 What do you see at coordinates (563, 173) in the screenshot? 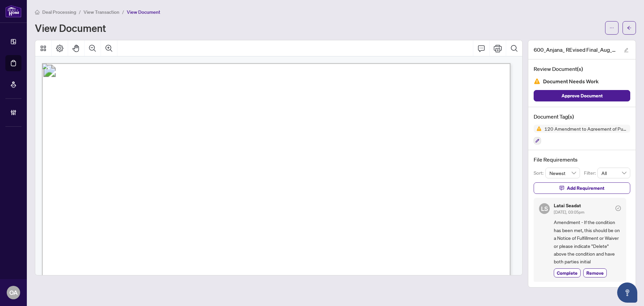
I see `span: Newest` at bounding box center [563, 173].